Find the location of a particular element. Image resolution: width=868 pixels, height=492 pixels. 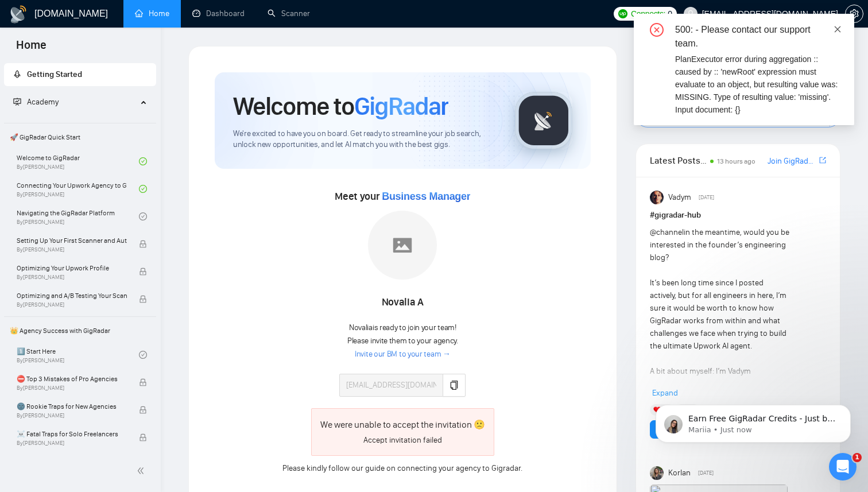

img: Korlan is located at coordinates (657, 473).